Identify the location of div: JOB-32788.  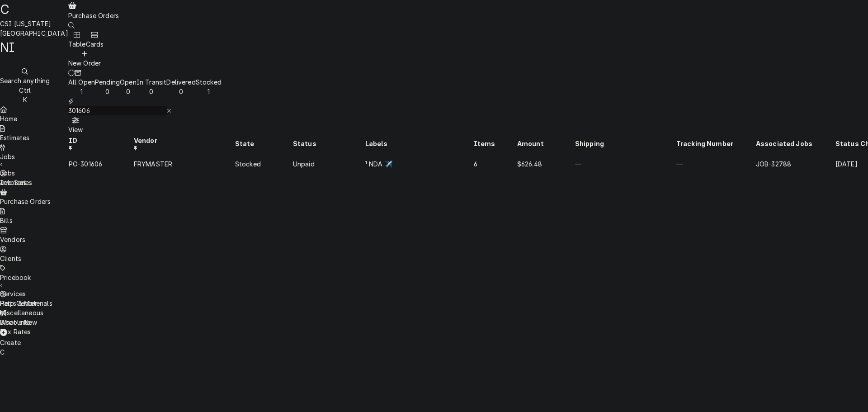
(795, 164).